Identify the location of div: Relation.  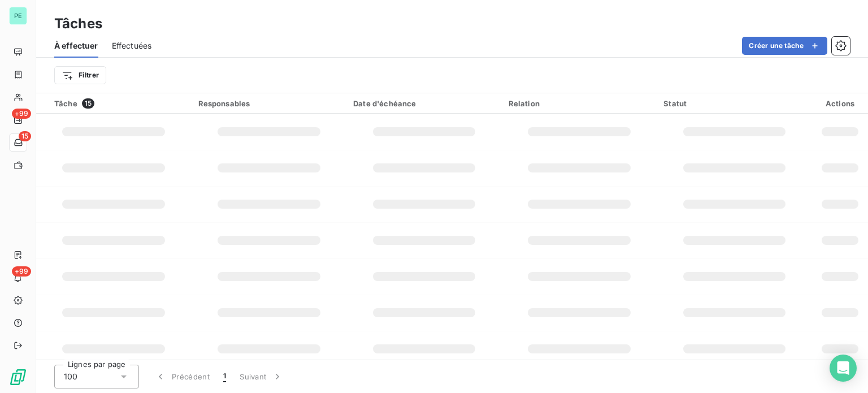
(579, 103).